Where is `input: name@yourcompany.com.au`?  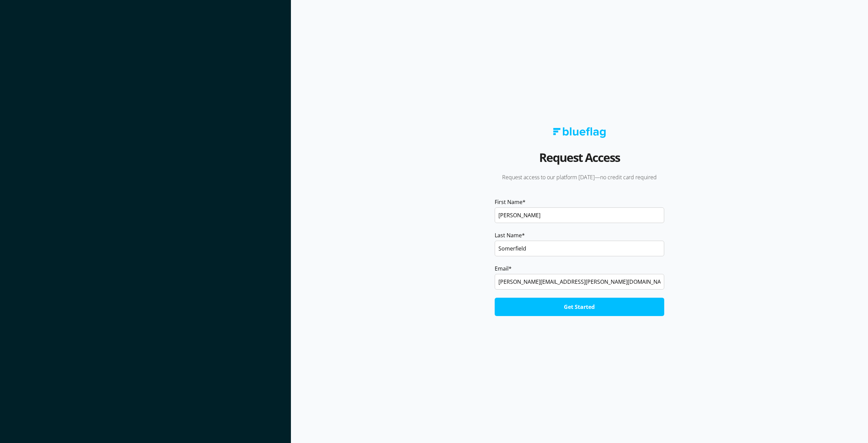
input: name@yourcompany.com.au is located at coordinates (580, 282).